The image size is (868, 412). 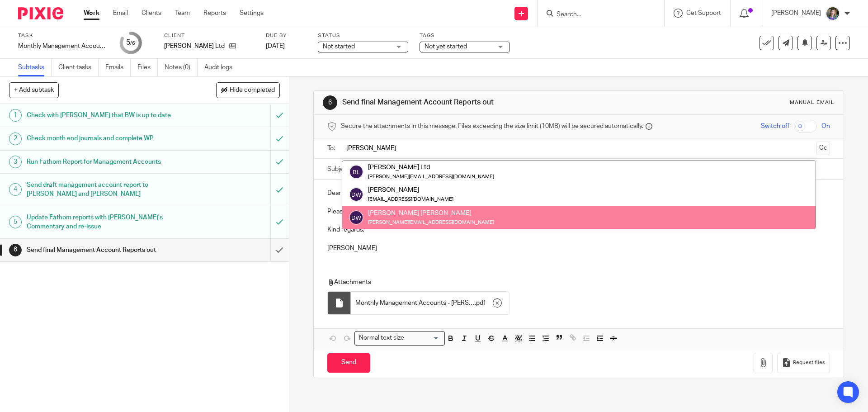 I want to click on a: Notes (0), so click(x=181, y=68).